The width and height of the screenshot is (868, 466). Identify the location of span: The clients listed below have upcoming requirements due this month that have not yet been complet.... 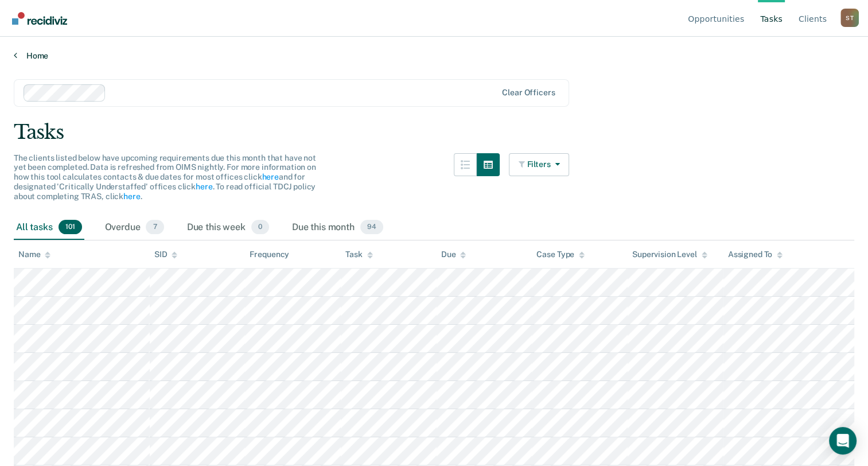
(165, 177).